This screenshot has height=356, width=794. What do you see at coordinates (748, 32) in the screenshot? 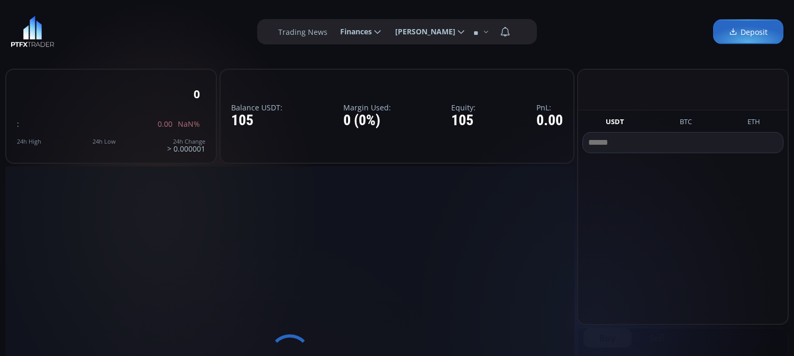
I see `a: Deposit` at bounding box center [748, 32].